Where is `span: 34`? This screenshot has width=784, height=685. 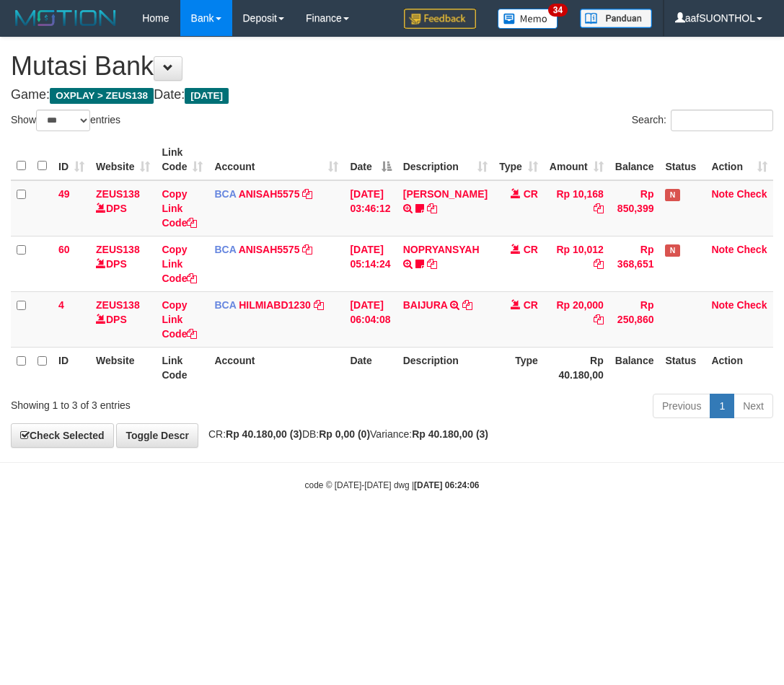 span: 34 is located at coordinates (557, 10).